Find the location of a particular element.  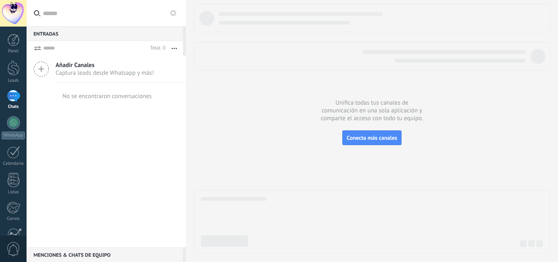

div: Chats is located at coordinates (13, 107).